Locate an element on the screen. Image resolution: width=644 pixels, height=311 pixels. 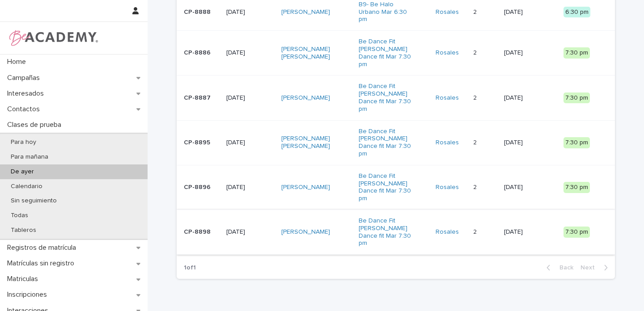
p: Campañas is located at coordinates (25, 78).